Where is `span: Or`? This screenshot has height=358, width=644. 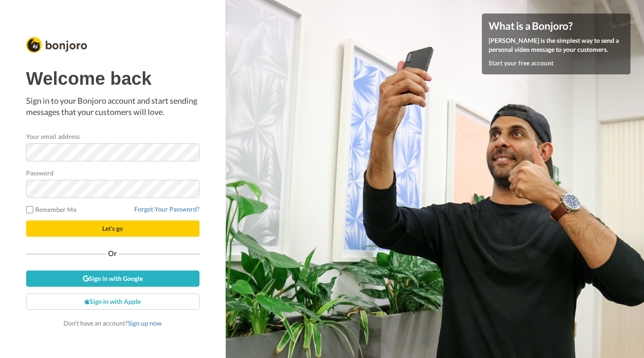
span: Or is located at coordinates (113, 253).